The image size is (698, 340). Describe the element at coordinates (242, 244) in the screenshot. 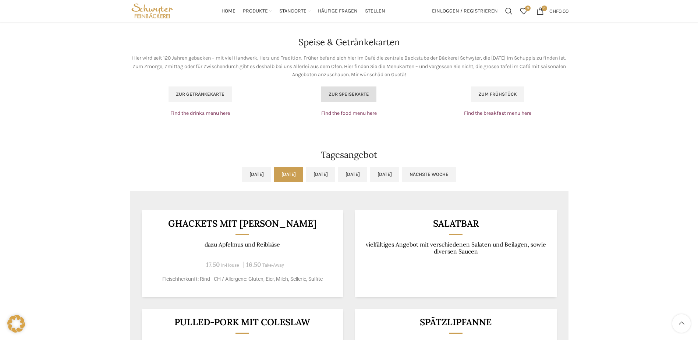

I see `p: dazu Apfelmus und Reibkäse` at that location.